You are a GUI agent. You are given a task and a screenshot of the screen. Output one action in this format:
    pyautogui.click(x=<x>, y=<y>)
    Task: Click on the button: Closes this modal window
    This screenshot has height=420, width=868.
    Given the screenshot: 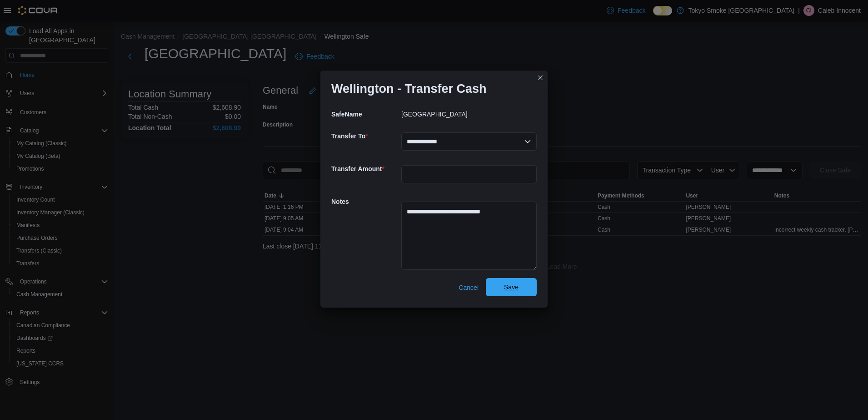 What is the action you would take?
    pyautogui.click(x=541, y=78)
    